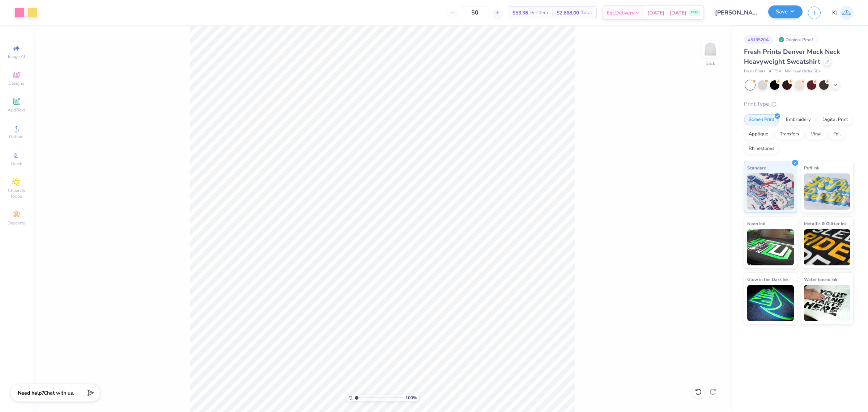 The width and height of the screenshot is (868, 412). Describe the element at coordinates (803, 71) in the screenshot. I see `span: Minimum Order: 50 +` at that location.